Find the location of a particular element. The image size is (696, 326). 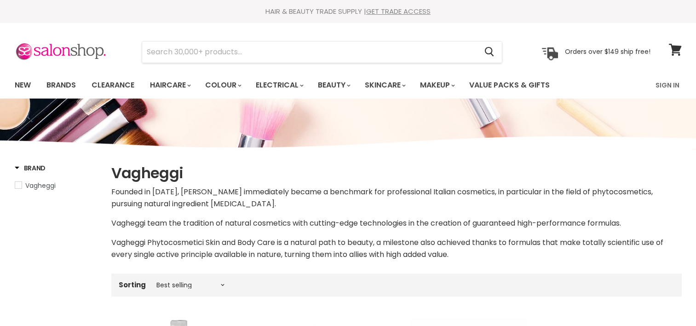

p: Vagheggi team the tradition of natural cosmetics with cutting-edge technologies in the creation o... is located at coordinates (397, 223).